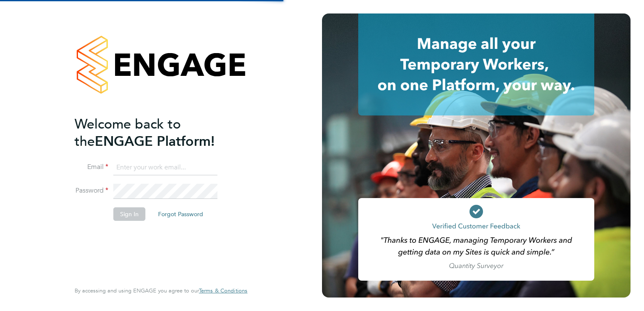  I want to click on h2: ENGAGE Platform!, so click(157, 132).